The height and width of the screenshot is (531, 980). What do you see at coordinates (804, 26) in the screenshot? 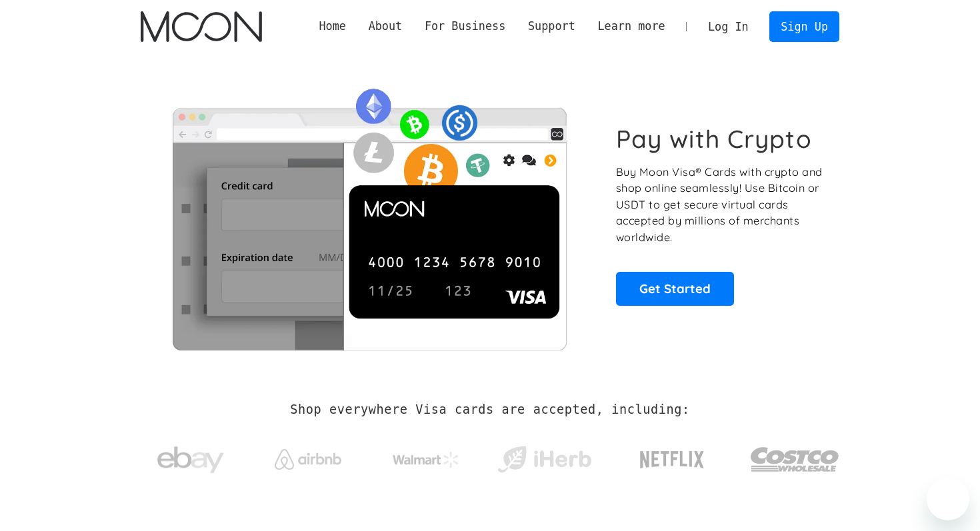
I see `a: Sign Up` at bounding box center [804, 26].